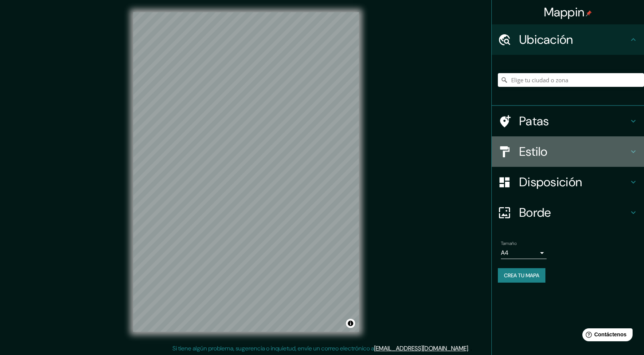 This screenshot has height=355, width=644. What do you see at coordinates (568, 39) in the screenshot?
I see `div: Ubicación` at bounding box center [568, 39].